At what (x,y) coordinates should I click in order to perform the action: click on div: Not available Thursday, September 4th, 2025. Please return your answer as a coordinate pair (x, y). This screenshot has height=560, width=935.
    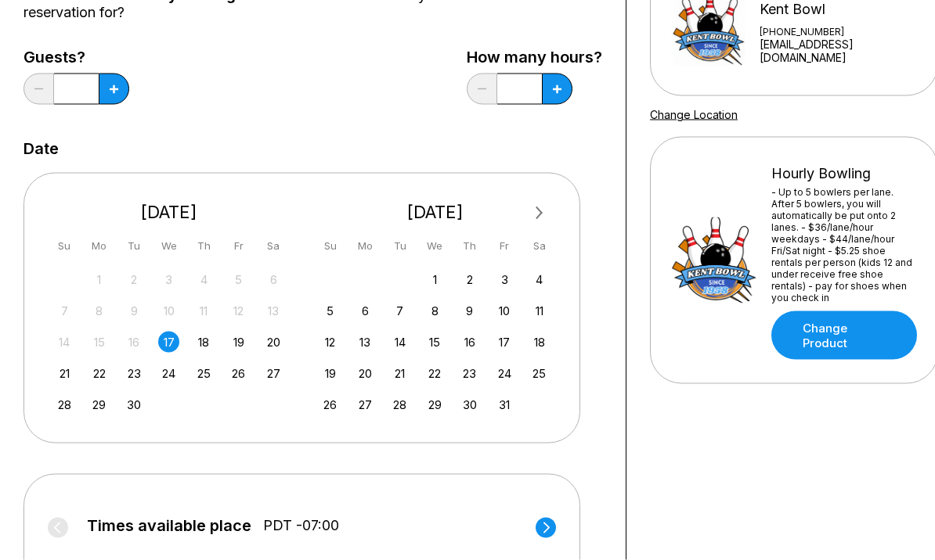
    Looking at the image, I should click on (204, 280).